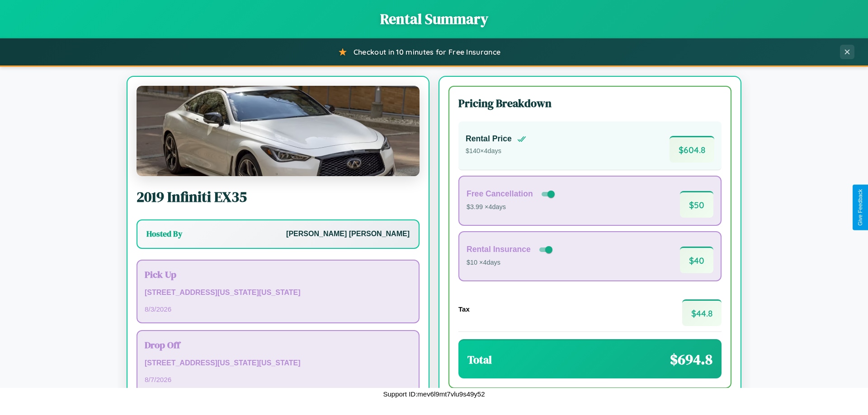 The width and height of the screenshot is (868, 415). I want to click on span: $ 40, so click(697, 260).